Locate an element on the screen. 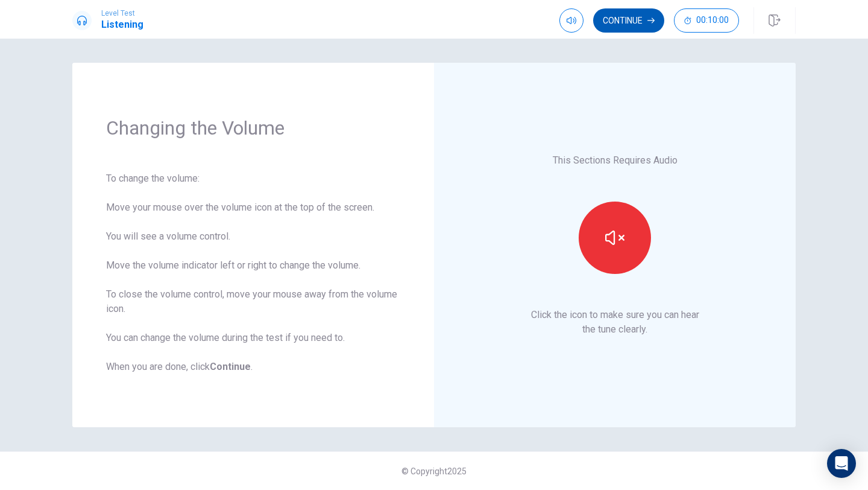 This screenshot has height=490, width=868. span: Level Test is located at coordinates (122, 13).